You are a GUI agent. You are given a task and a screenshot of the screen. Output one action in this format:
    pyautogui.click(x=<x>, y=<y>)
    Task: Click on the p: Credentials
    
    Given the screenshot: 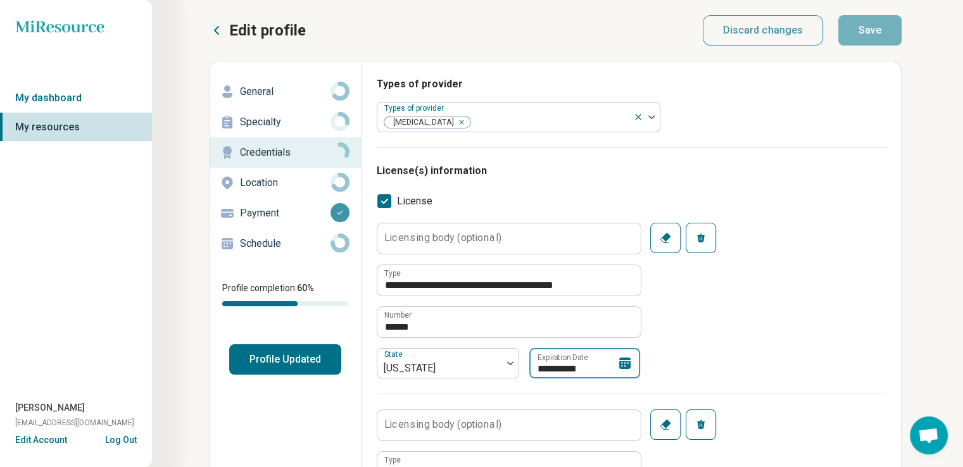 What is the action you would take?
    pyautogui.click(x=285, y=153)
    